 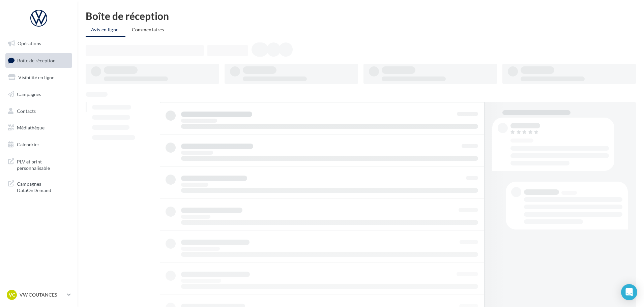 What do you see at coordinates (39, 295) in the screenshot?
I see `a: VC VW COUTANCES` at bounding box center [39, 295].